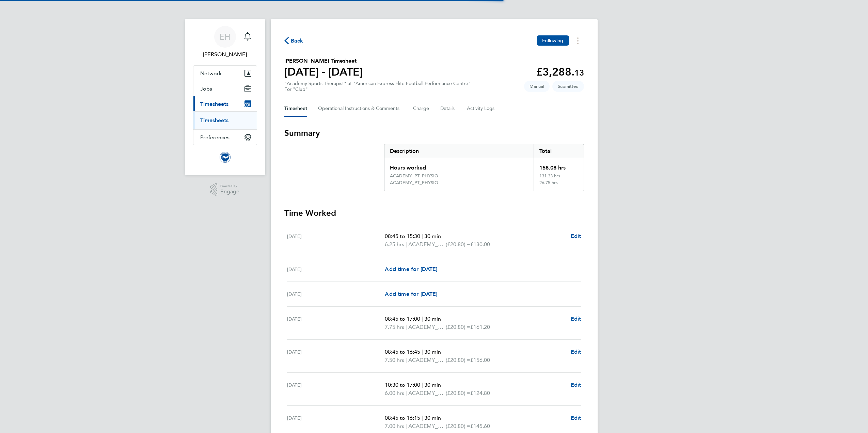 The image size is (868, 433). Describe the element at coordinates (225, 73) in the screenshot. I see `button: Network` at that location.